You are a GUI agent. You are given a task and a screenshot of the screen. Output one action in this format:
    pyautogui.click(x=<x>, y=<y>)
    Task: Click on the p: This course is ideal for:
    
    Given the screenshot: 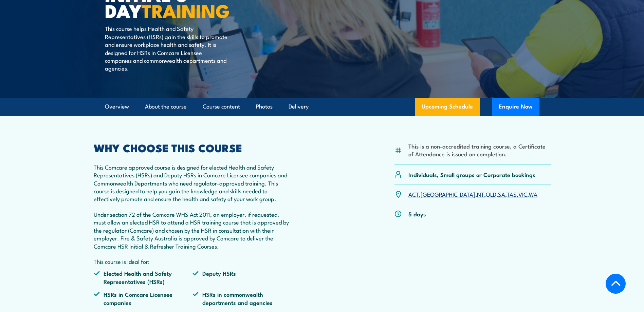 What is the action you would take?
    pyautogui.click(x=193, y=261)
    